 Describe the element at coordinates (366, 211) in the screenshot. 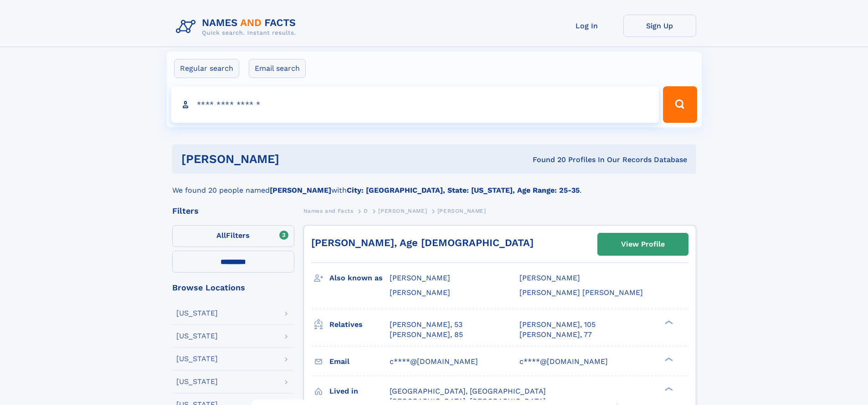

I see `span: D` at that location.